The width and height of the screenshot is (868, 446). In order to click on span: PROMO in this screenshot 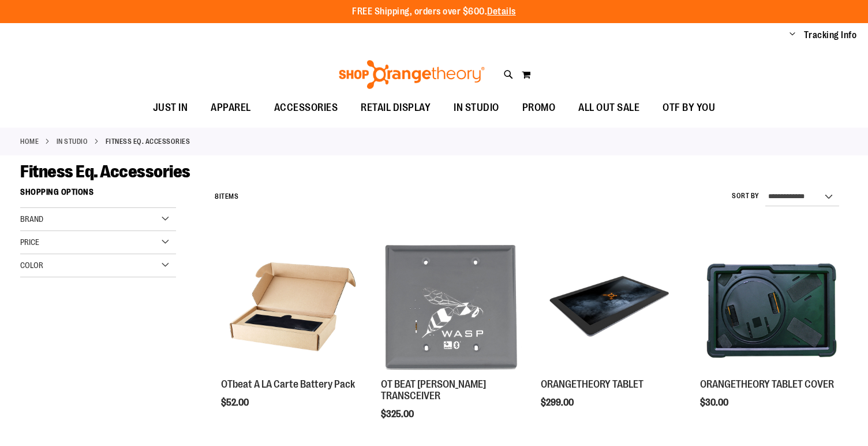, I will do `click(539, 107)`.